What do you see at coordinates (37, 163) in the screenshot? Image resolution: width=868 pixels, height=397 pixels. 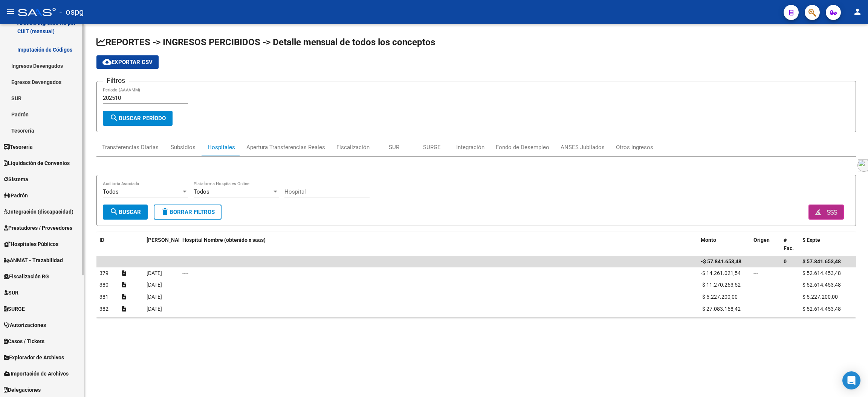 I see `span: Liquidación de Convenios` at bounding box center [37, 163].